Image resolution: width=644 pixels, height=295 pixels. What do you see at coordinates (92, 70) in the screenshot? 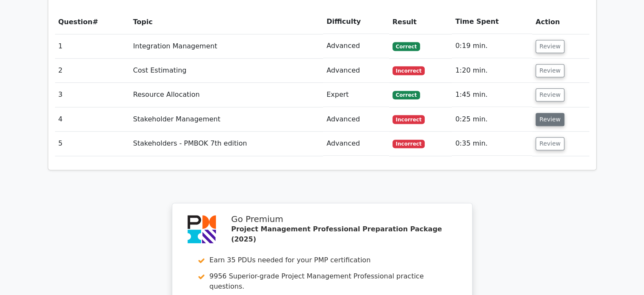
I see `td: 2` at bounding box center [92, 70].